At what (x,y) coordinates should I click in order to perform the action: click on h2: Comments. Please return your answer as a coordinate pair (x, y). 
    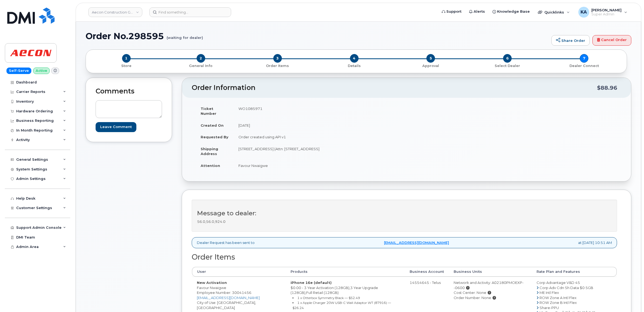
    Looking at the image, I should click on (129, 91).